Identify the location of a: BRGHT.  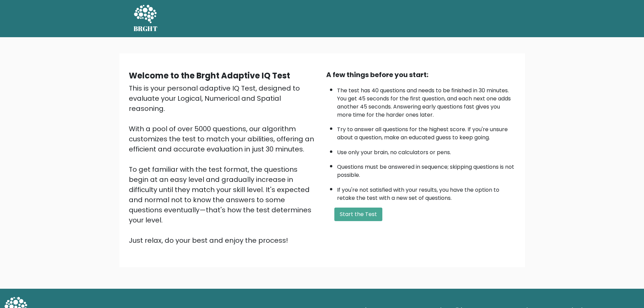
(145, 19).